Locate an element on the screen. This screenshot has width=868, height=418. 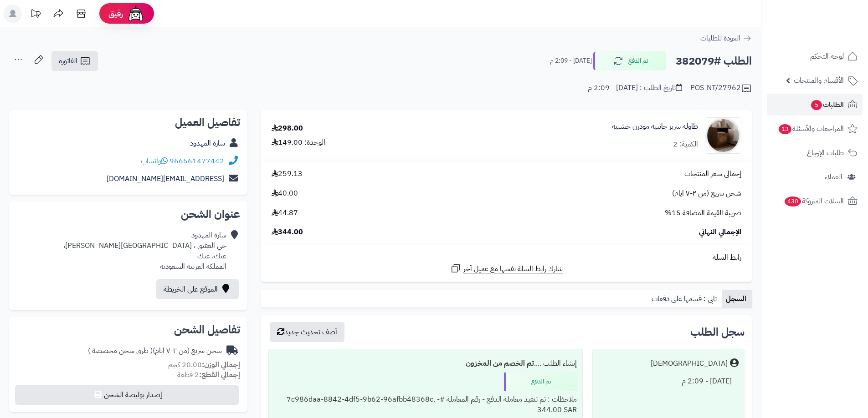
div: تم الدفع is located at coordinates (540, 382).